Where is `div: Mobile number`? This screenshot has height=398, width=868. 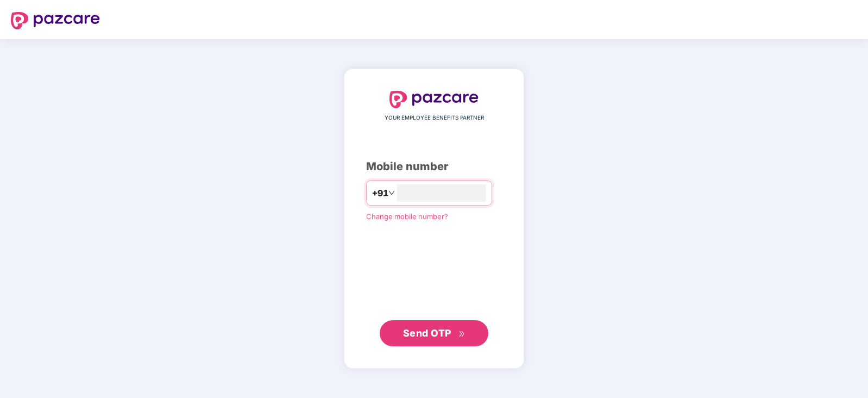 div: Mobile number is located at coordinates (434, 166).